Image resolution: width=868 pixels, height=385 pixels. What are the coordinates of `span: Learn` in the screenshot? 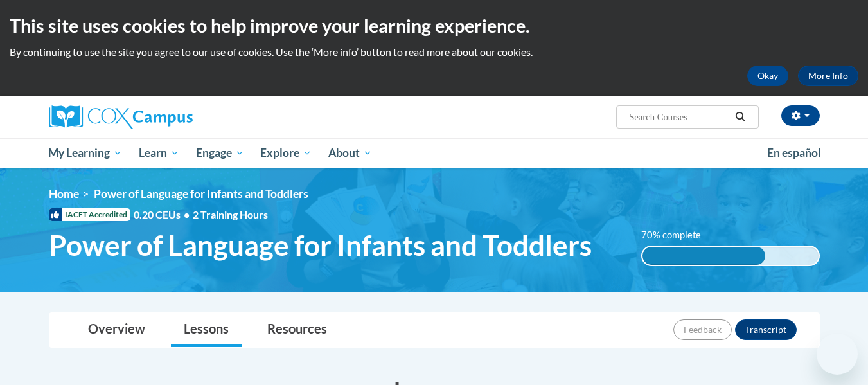 It's located at (158, 153).